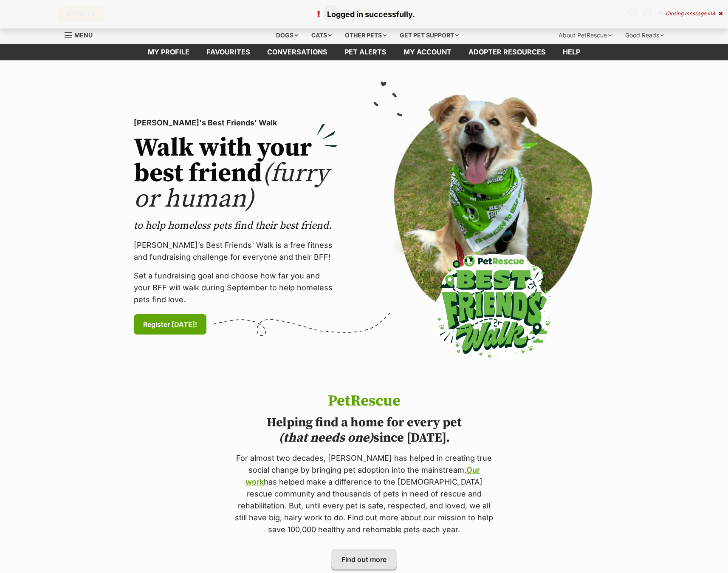 This screenshot has height=573, width=728. What do you see at coordinates (236, 226) in the screenshot?
I see `p: to help homeless pets find their best friend.` at bounding box center [236, 226].